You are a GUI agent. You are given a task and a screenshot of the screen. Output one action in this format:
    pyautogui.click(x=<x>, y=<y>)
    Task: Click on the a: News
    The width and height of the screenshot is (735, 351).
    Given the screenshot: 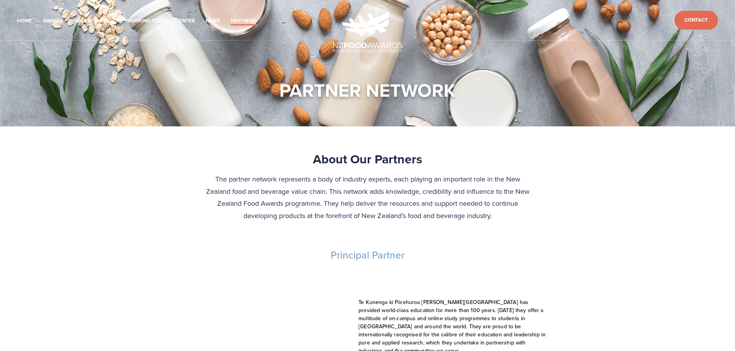 What is the action you would take?
    pyautogui.click(x=213, y=21)
    